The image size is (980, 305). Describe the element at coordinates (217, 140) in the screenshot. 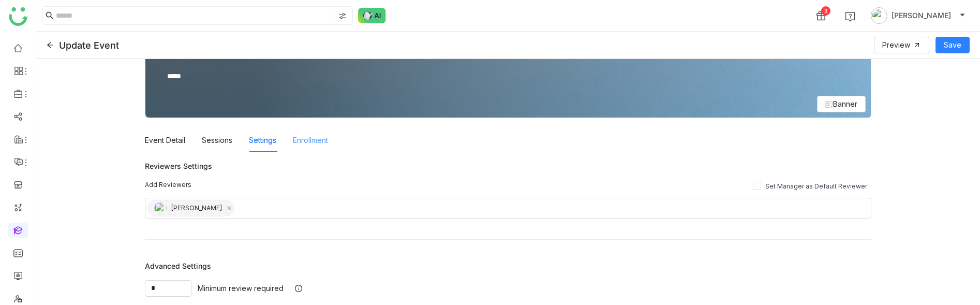

I see `div: Sessions` at that location.